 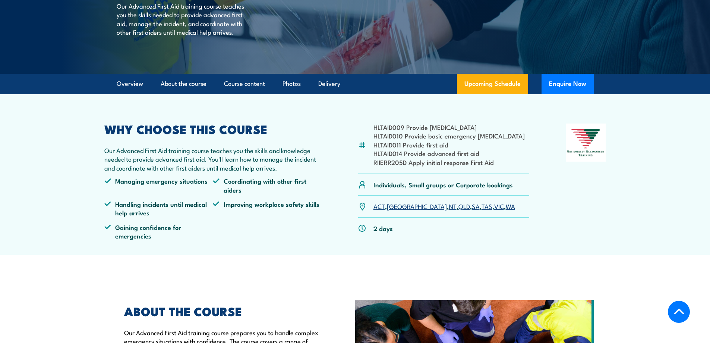 I want to click on a: QLD, so click(x=464, y=206).